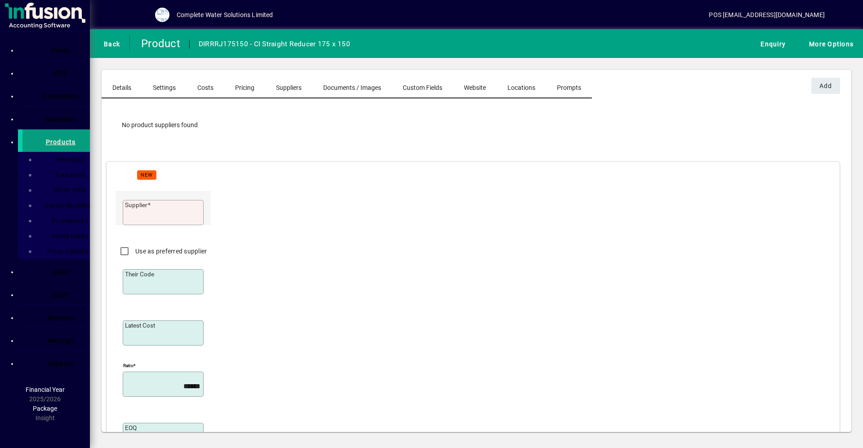 This screenshot has width=863, height=448. What do you see at coordinates (771, 44) in the screenshot?
I see `button: Enquiry` at bounding box center [771, 44].